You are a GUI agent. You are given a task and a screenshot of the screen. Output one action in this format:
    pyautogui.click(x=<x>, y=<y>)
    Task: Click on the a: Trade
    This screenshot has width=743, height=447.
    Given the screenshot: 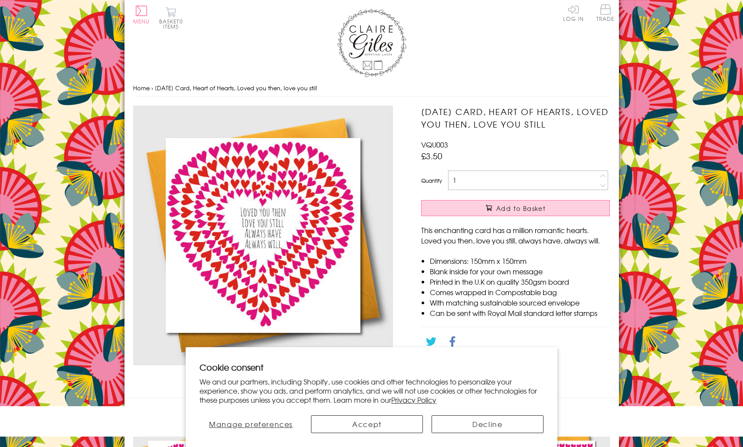 What is the action you would take?
    pyautogui.click(x=605, y=13)
    